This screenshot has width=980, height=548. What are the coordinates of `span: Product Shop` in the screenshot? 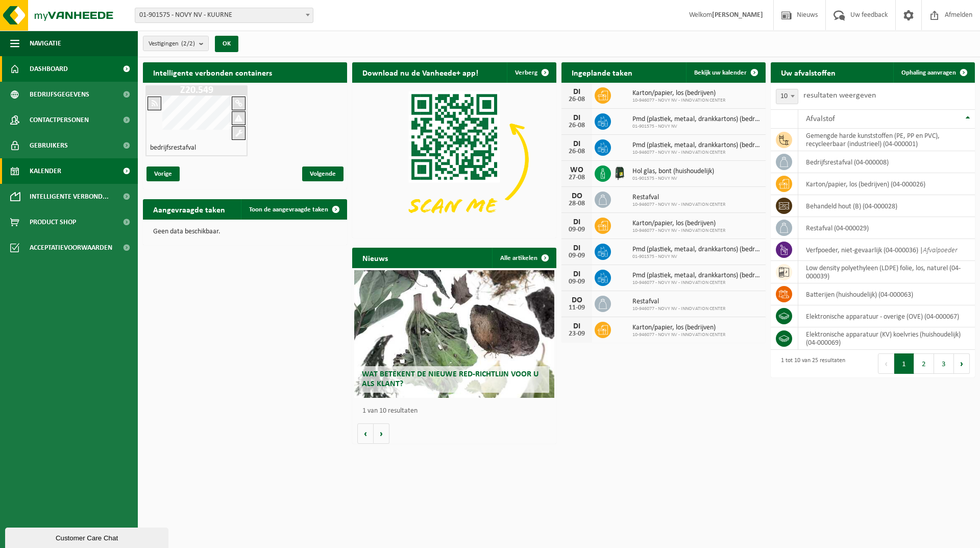 It's located at (53, 222).